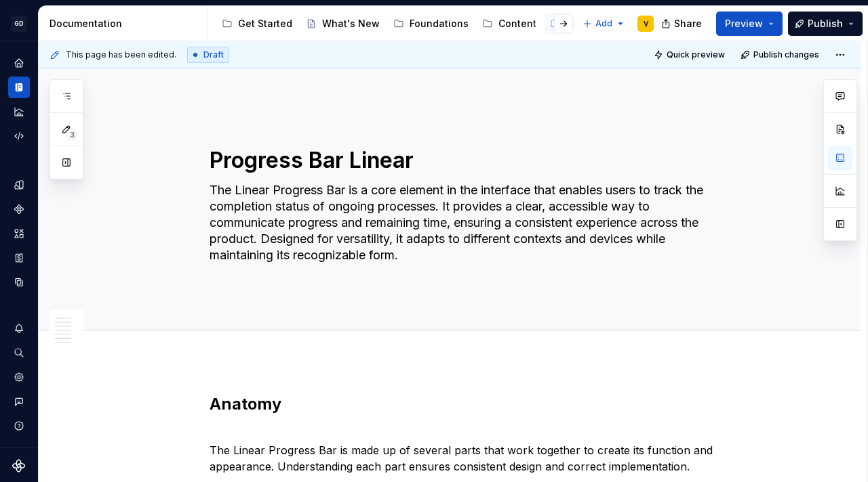 This screenshot has width=868, height=482. What do you see at coordinates (19, 185) in the screenshot?
I see `div: Design tokens` at bounding box center [19, 185].